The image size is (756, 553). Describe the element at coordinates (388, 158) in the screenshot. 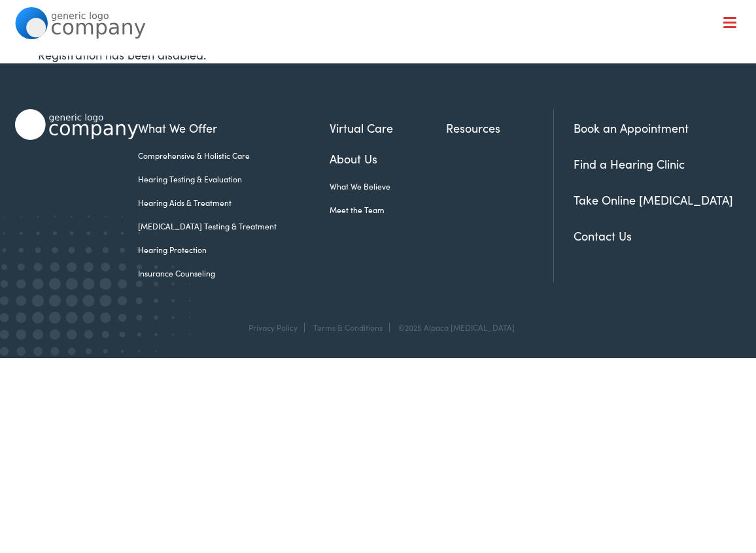

I see `a: About Us` at that location.